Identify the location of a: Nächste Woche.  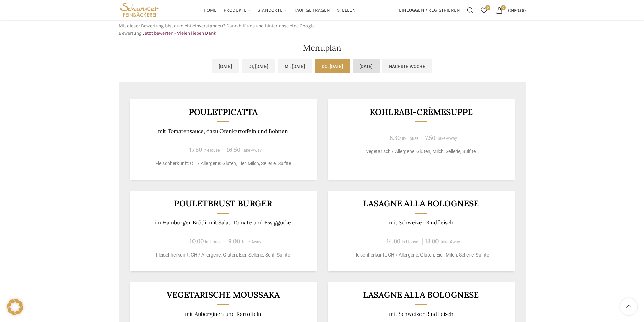
(407, 66).